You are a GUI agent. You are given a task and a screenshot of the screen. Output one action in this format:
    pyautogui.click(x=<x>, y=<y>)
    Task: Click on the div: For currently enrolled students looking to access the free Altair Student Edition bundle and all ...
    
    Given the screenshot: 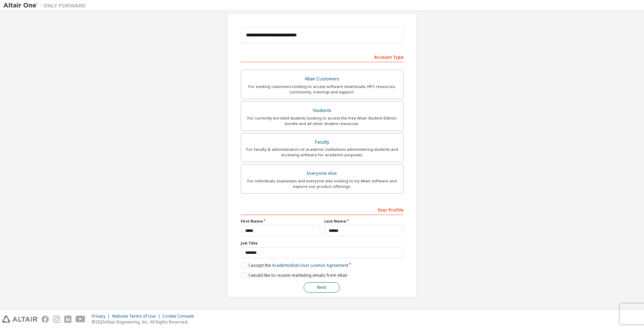 What is the action you would take?
    pyautogui.click(x=322, y=121)
    